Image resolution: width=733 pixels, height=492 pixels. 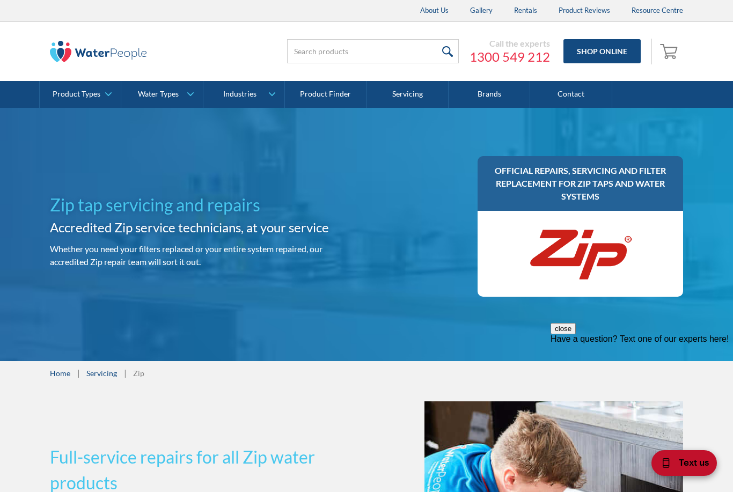 I want to click on a: Water Types, so click(x=162, y=94).